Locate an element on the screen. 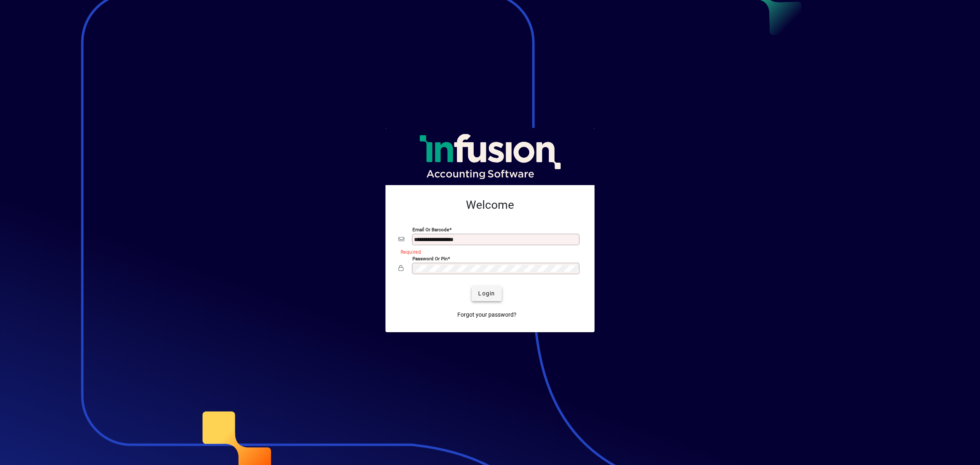 Image resolution: width=980 pixels, height=465 pixels. a: Forgot your password? is located at coordinates (487, 315).